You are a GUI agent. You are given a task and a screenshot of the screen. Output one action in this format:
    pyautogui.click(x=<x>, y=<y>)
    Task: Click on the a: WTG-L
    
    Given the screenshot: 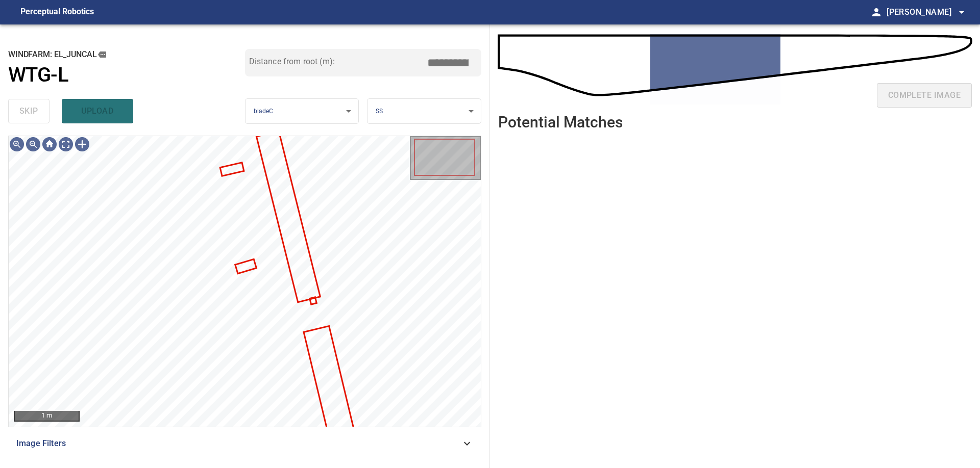 What is the action you would take?
    pyautogui.click(x=127, y=75)
    